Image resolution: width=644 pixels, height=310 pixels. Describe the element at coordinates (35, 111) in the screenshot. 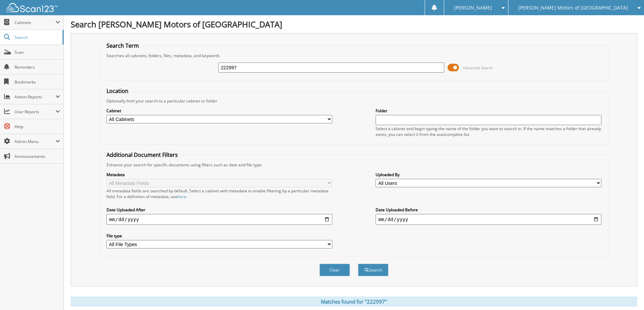

I see `span: User Reports` at that location.